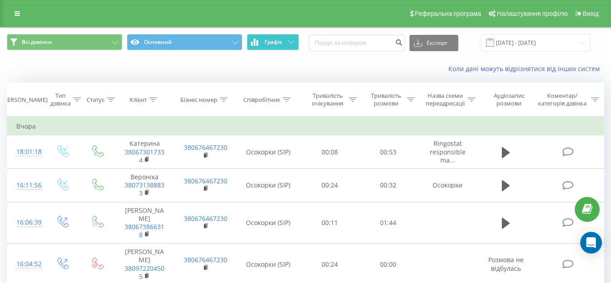 The image size is (611, 283). What do you see at coordinates (330, 185) in the screenshot?
I see `td: 00:24` at bounding box center [330, 185].